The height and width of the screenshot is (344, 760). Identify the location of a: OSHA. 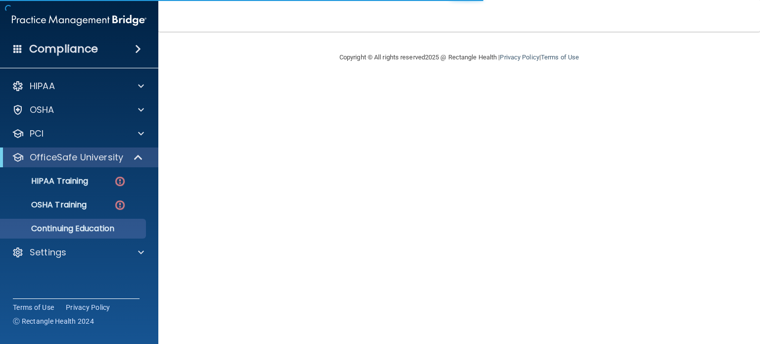
(78, 110).